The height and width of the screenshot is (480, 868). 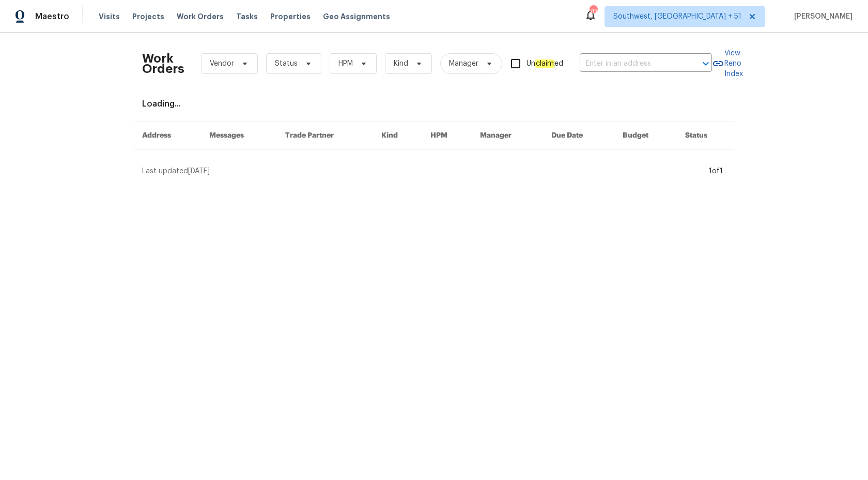 What do you see at coordinates (52, 17) in the screenshot?
I see `span: Maestro` at bounding box center [52, 17].